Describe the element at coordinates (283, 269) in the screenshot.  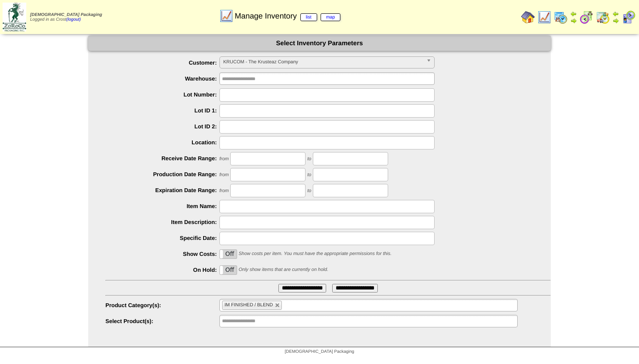
I see `span: Only show items that are currently on hold.` at that location.